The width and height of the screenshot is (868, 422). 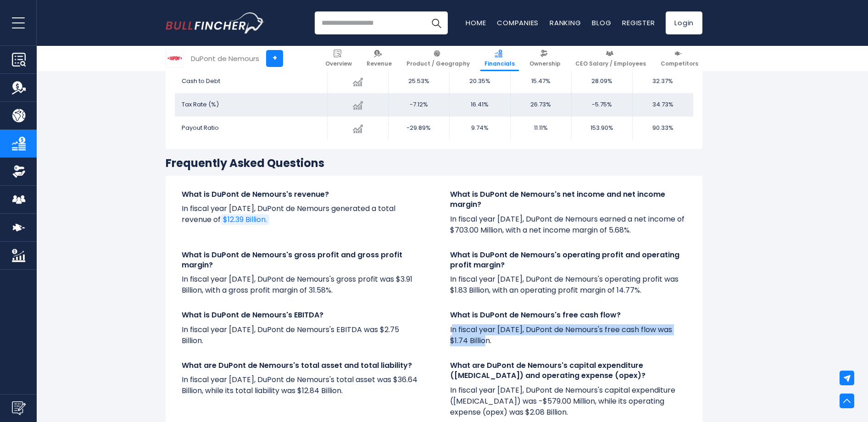 What do you see at coordinates (540, 128) in the screenshot?
I see `td: 11.11%` at bounding box center [540, 128].